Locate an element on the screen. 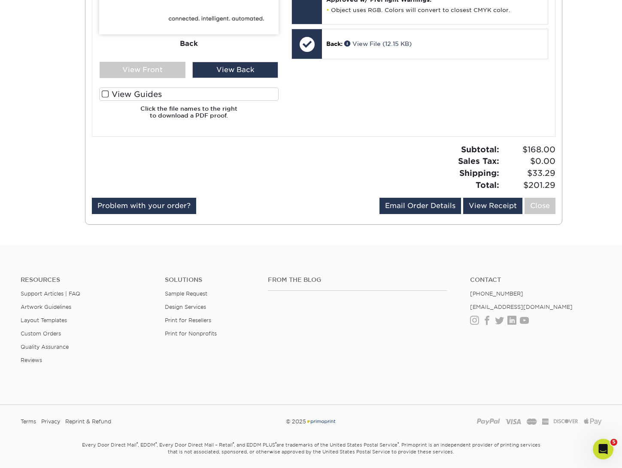 The image size is (622, 468). label: View Guides is located at coordinates (189, 94).